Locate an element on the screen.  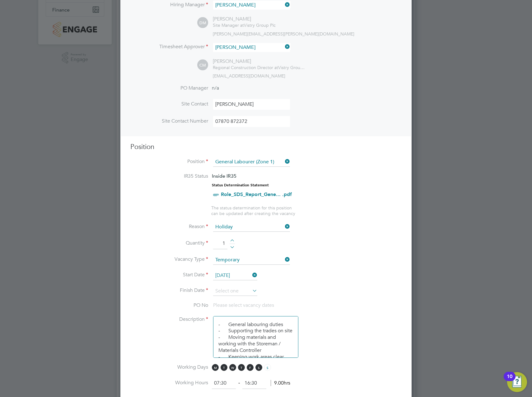
label: Site Contact Number is located at coordinates (169, 121).